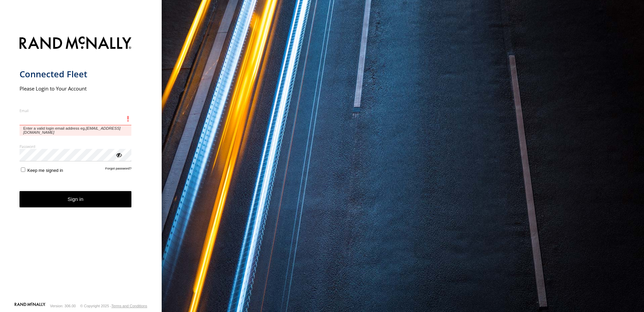  What do you see at coordinates (130, 306) in the screenshot?
I see `a: Terms and Conditions` at bounding box center [130, 306].